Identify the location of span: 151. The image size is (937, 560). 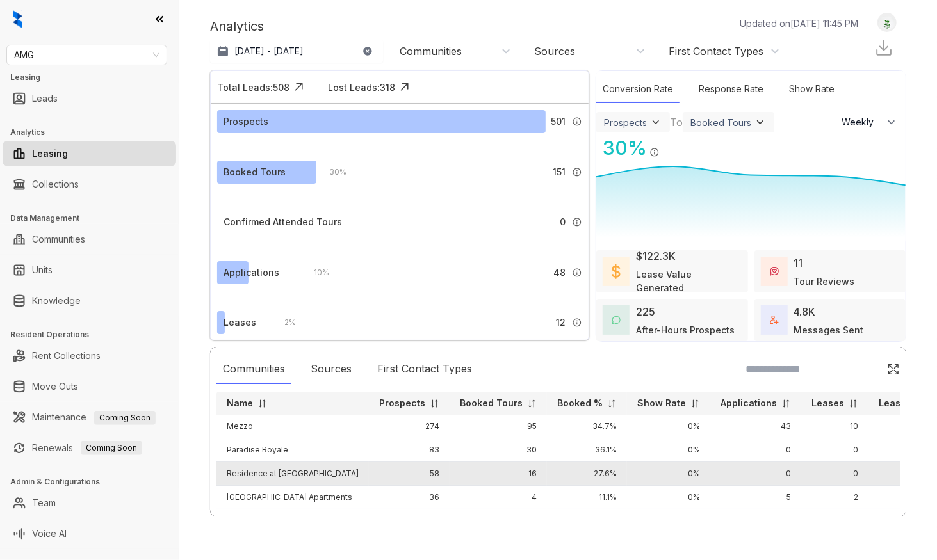
(559, 172).